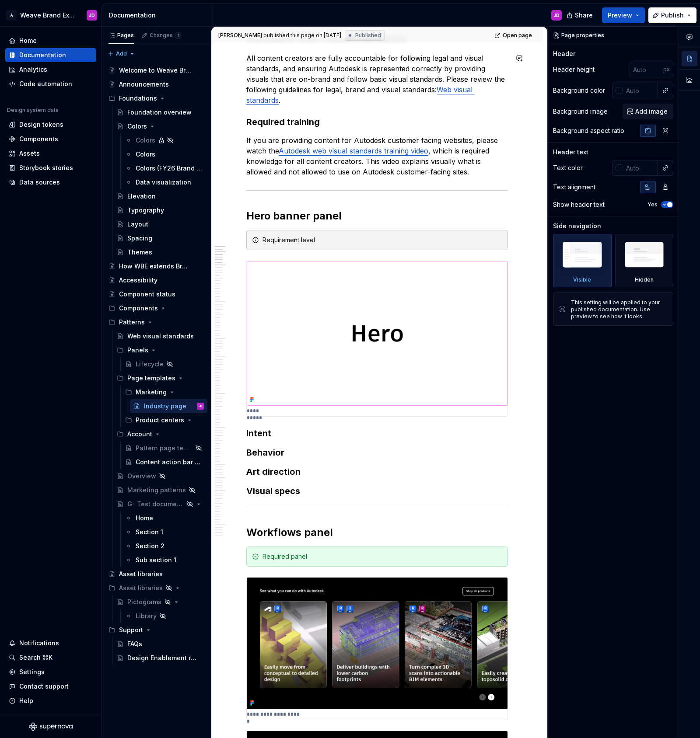  Describe the element at coordinates (51, 139) in the screenshot. I see `a: Components` at that location.